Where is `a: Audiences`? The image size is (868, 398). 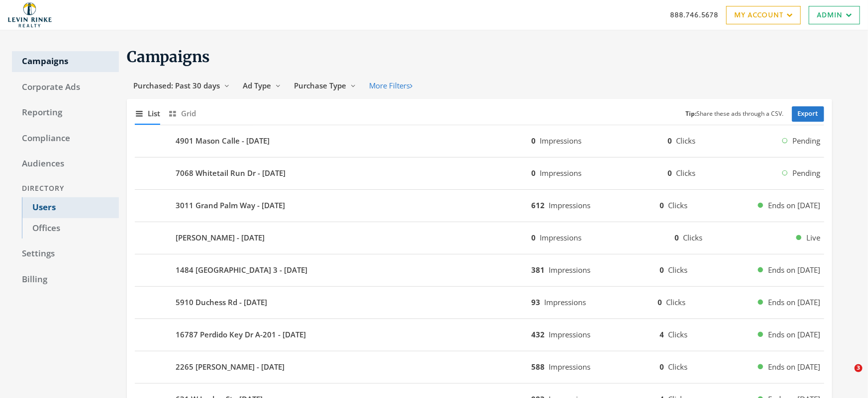 a: Audiences is located at coordinates (65, 164).